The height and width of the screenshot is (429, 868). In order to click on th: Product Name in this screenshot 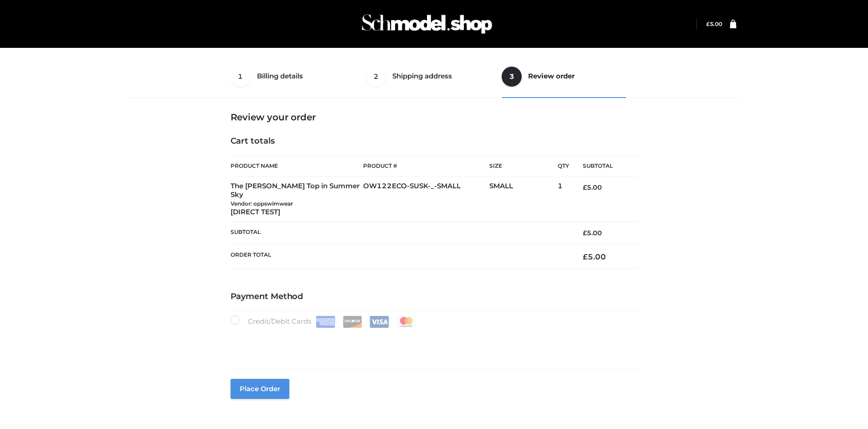, I will do `click(297, 166)`.